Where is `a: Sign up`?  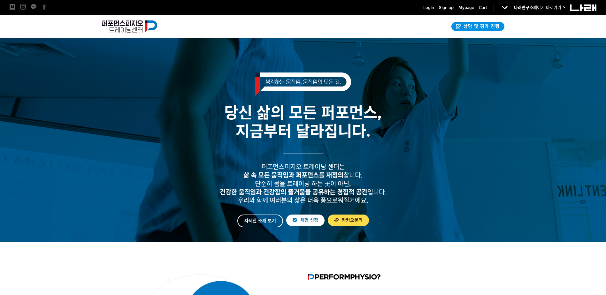 a: Sign up is located at coordinates (446, 8).